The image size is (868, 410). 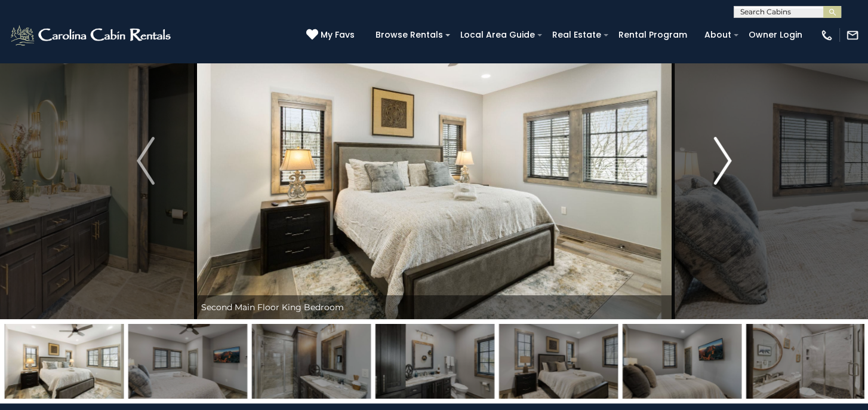 I want to click on img: 166362704, so click(x=64, y=361).